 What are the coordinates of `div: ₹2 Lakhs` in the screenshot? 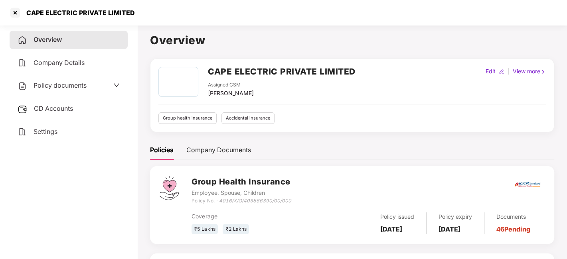 It's located at (236, 229).